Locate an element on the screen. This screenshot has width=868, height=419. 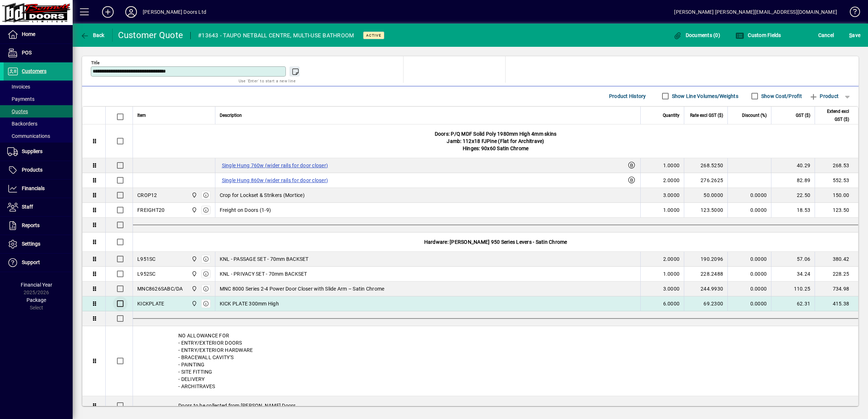
a: Support is located at coordinates (38, 263).